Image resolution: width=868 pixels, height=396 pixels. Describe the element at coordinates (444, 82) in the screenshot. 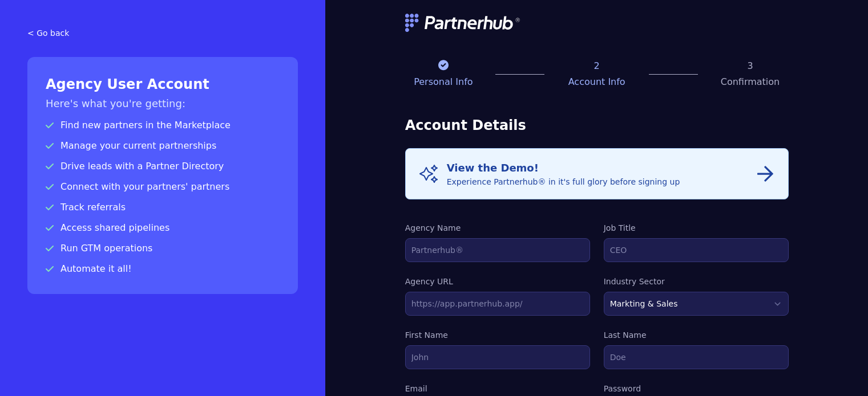

I see `p: Personal Info` at that location.